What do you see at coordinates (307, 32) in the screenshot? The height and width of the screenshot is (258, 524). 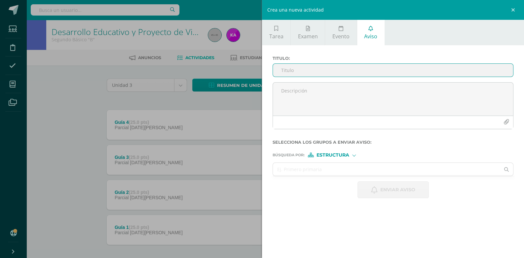 I see `a: Examen` at bounding box center [307, 32].